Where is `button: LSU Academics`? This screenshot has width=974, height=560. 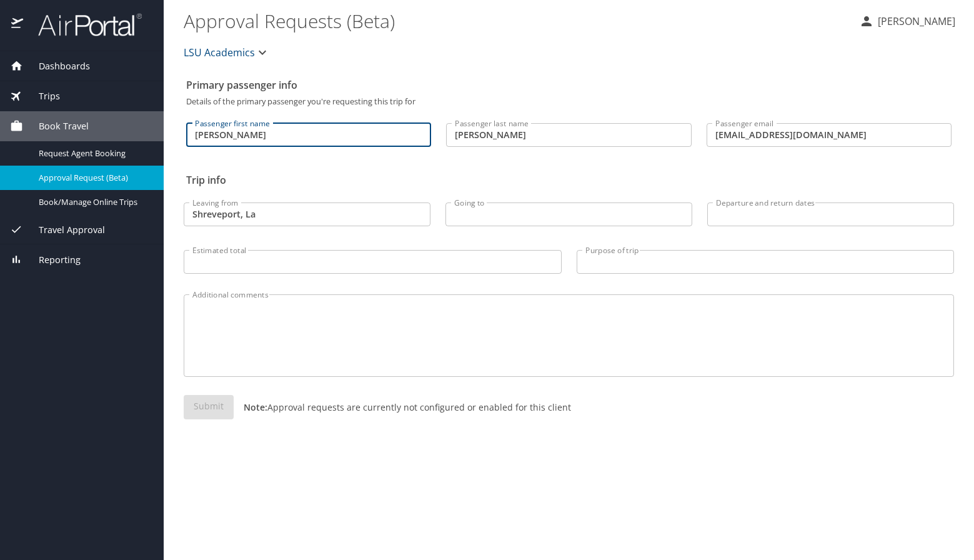 button: LSU Academics is located at coordinates (227, 52).